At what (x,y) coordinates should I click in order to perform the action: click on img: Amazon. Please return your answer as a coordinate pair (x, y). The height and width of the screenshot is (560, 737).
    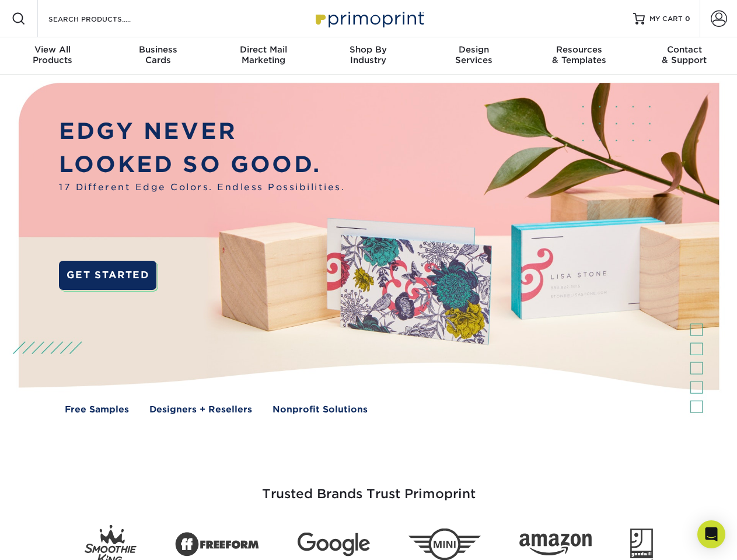
    Looking at the image, I should click on (555, 545).